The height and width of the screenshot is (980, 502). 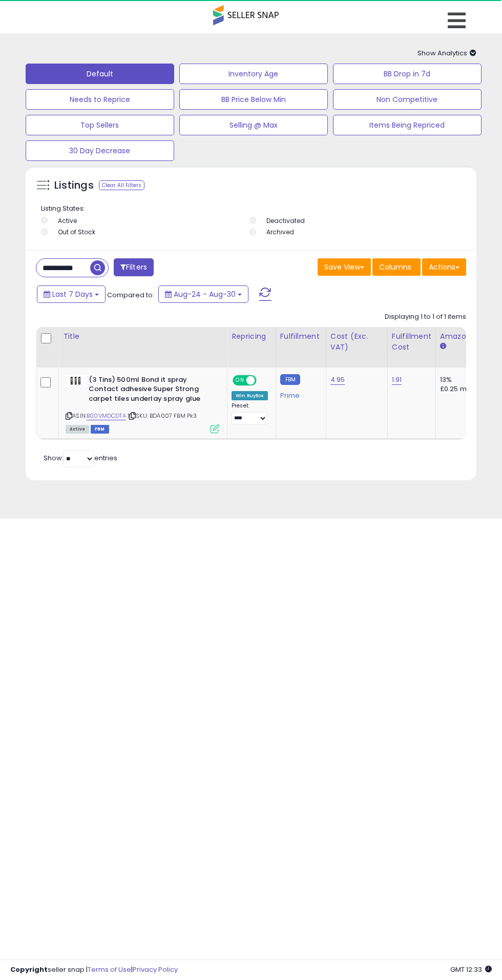 I want to click on b: (3 Tins) 500ml Bond it spray Contact adhesive Super Strong carpet tiles underlay spray glue, so click(x=151, y=391).